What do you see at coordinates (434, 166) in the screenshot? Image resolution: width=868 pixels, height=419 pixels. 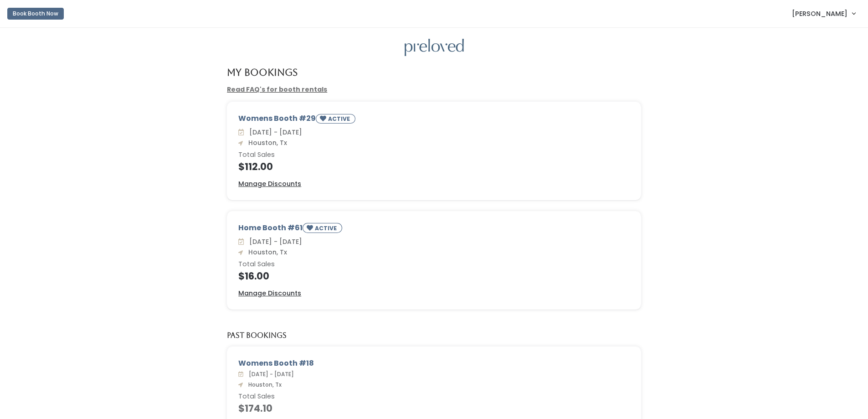 I see `h4: $112.00` at bounding box center [434, 166].